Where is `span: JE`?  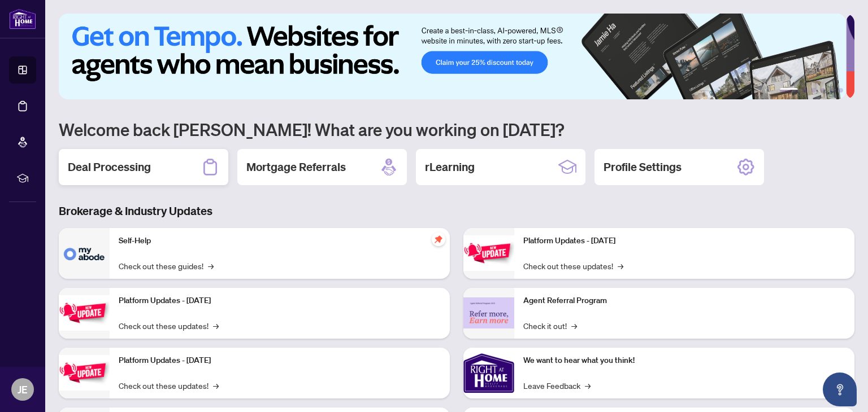 span: JE is located at coordinates (23, 390).